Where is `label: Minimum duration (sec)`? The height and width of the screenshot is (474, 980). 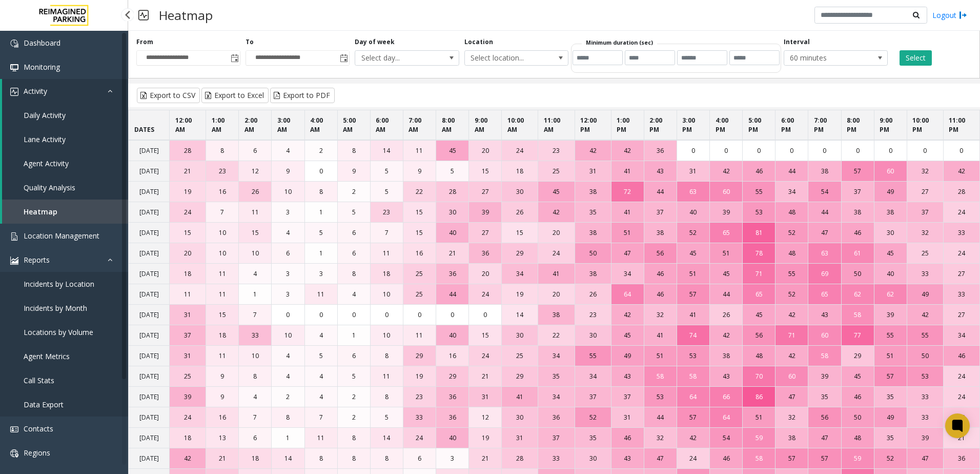
label: Minimum duration (sec) is located at coordinates (619, 42).